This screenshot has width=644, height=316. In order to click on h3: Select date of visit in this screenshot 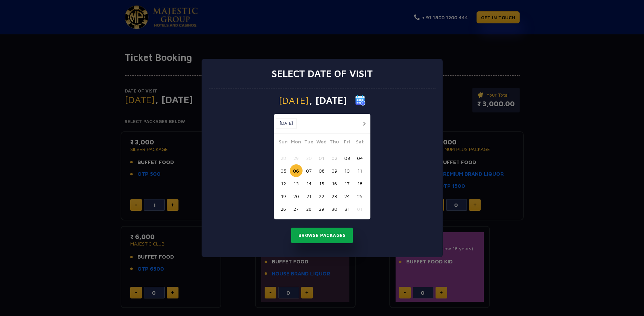, I will do `click(322, 74)`.